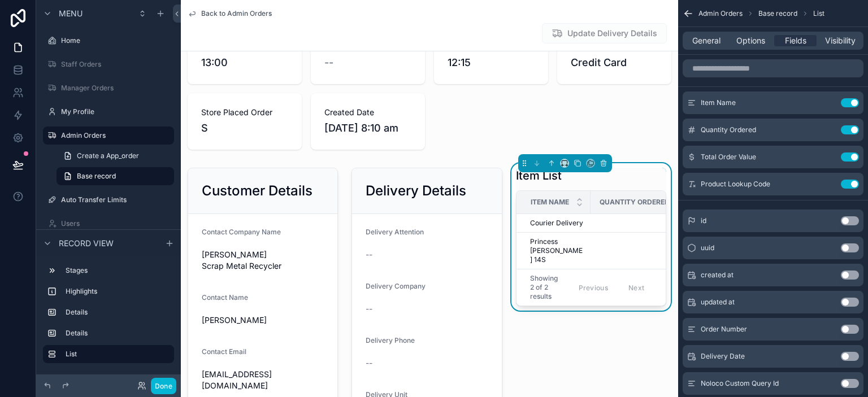 This screenshot has width=868, height=397. Describe the element at coordinates (108, 41) in the screenshot. I see `a: Home` at that location.